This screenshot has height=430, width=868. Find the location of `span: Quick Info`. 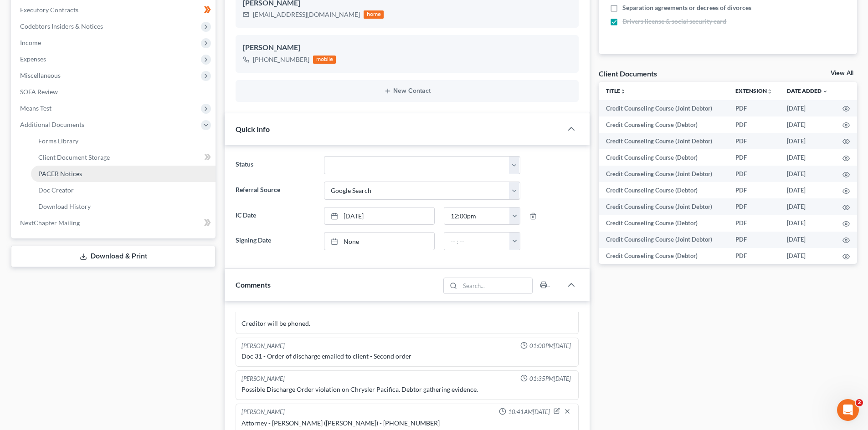

span: Quick Info is located at coordinates (252, 129).